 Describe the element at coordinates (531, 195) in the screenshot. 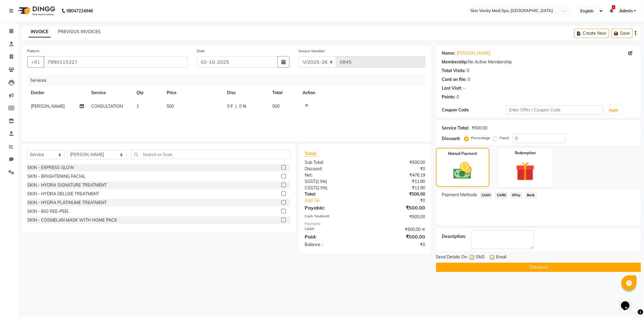

I see `span: Bank` at that location.